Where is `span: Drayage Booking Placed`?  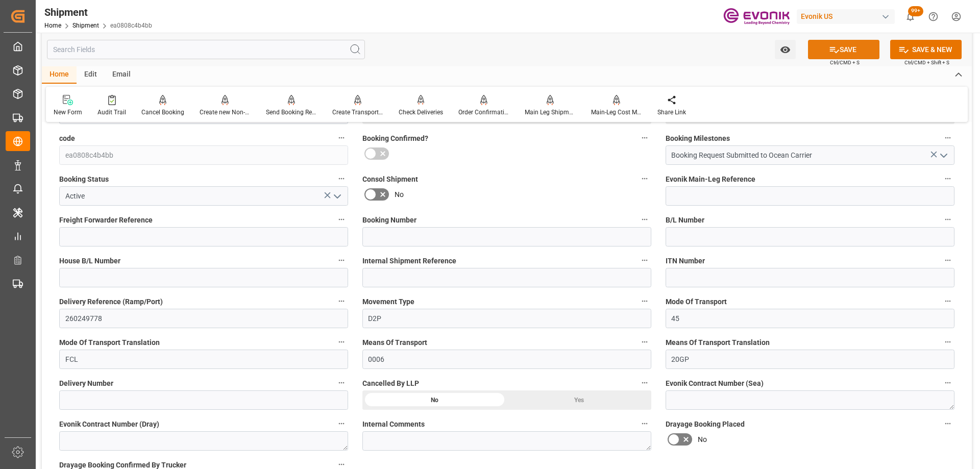 span: Drayage Booking Placed is located at coordinates (705, 424).